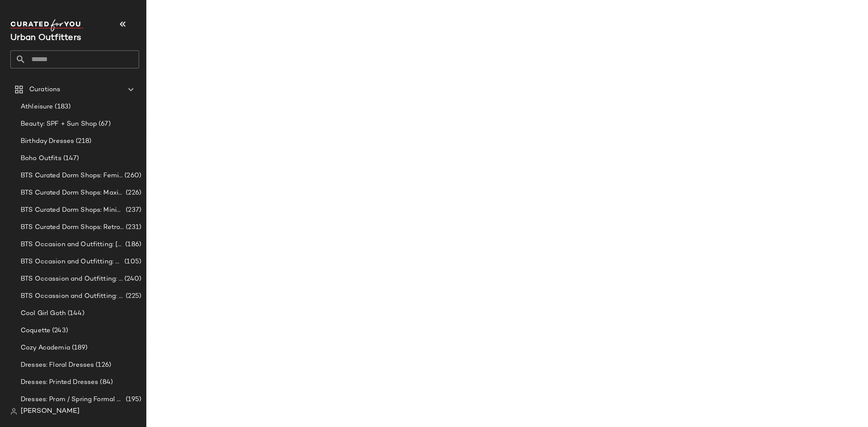 The image size is (868, 427). I want to click on span: Cool Girl Goth, so click(43, 313).